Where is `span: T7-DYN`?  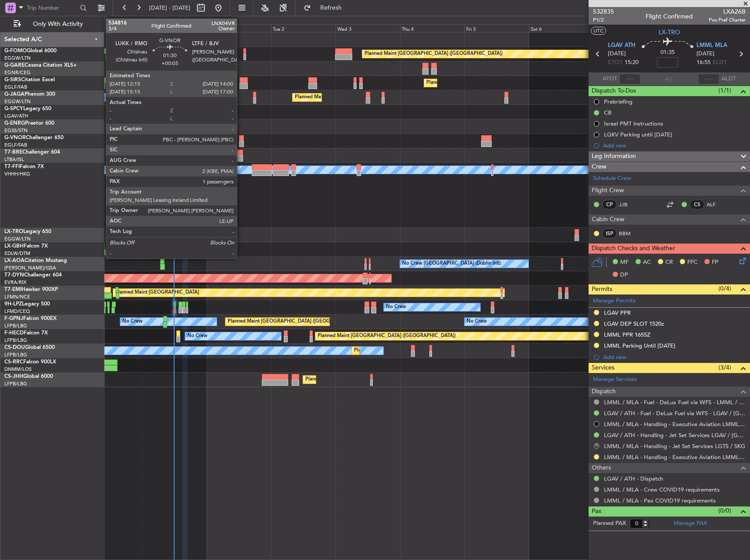
span: T7-DYN is located at coordinates (14, 275).